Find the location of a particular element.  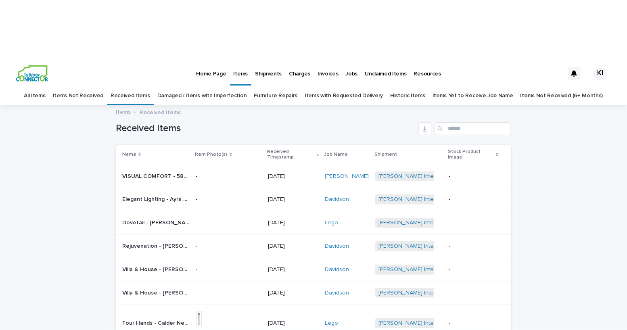

a: All Items is located at coordinates (34, 96).